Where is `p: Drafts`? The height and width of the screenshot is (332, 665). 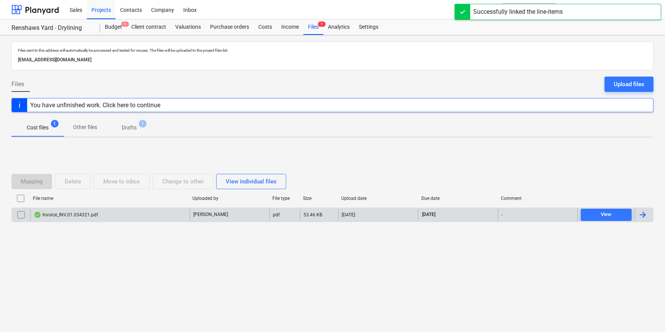
p: Drafts is located at coordinates (129, 127).